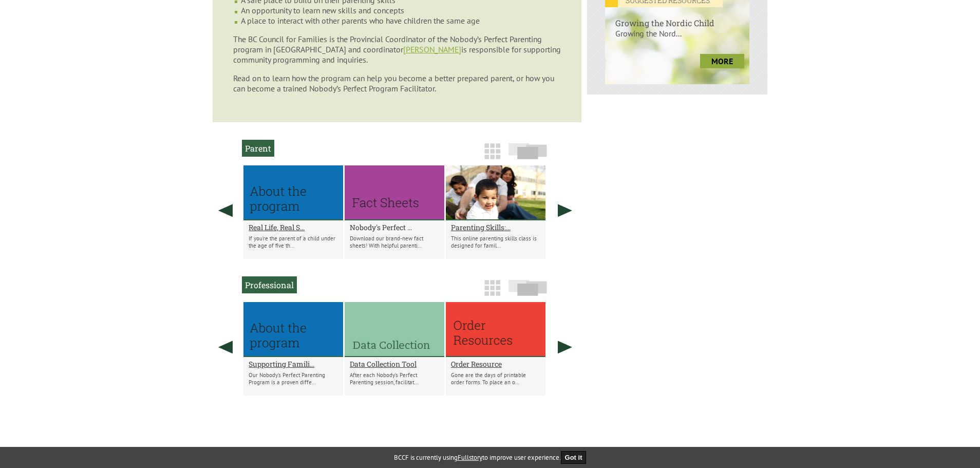 This screenshot has height=468, width=980. What do you see at coordinates (294, 227) in the screenshot?
I see `h2: Real Life, Real S...` at bounding box center [294, 227].